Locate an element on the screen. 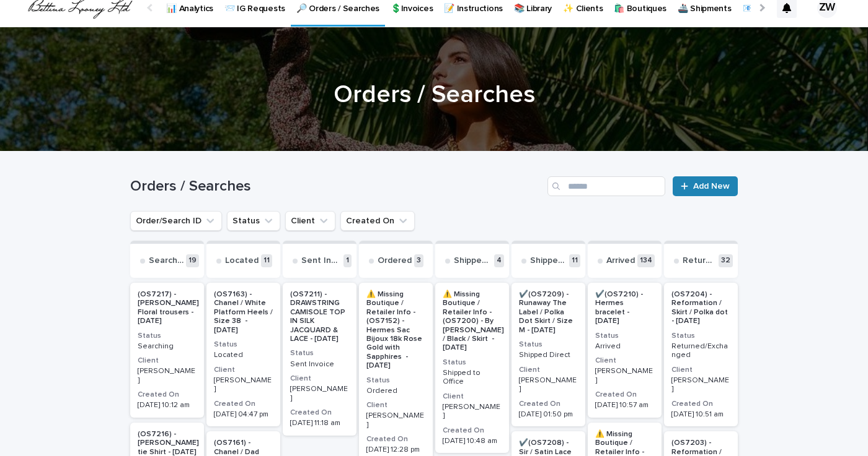  p: 4 is located at coordinates (499, 261).